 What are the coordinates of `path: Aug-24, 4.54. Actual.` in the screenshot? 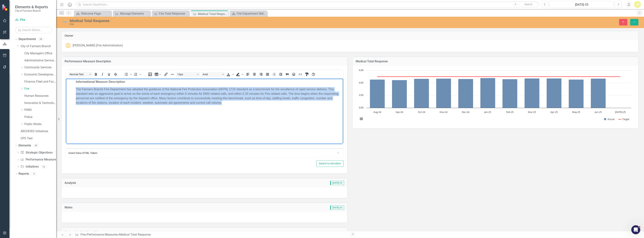 It's located at (377, 94).